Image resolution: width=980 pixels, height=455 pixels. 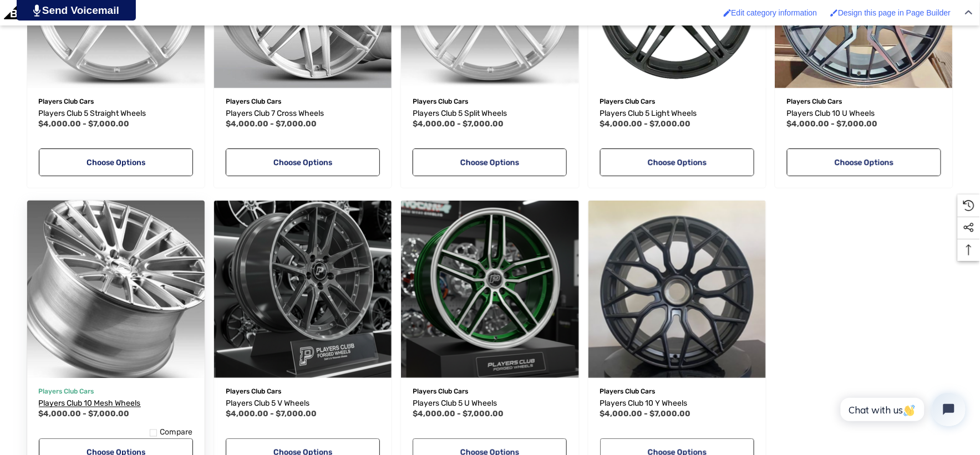 I want to click on a: Enabled brush for page builder edit. Design this page in Page Builder, so click(x=890, y=13).